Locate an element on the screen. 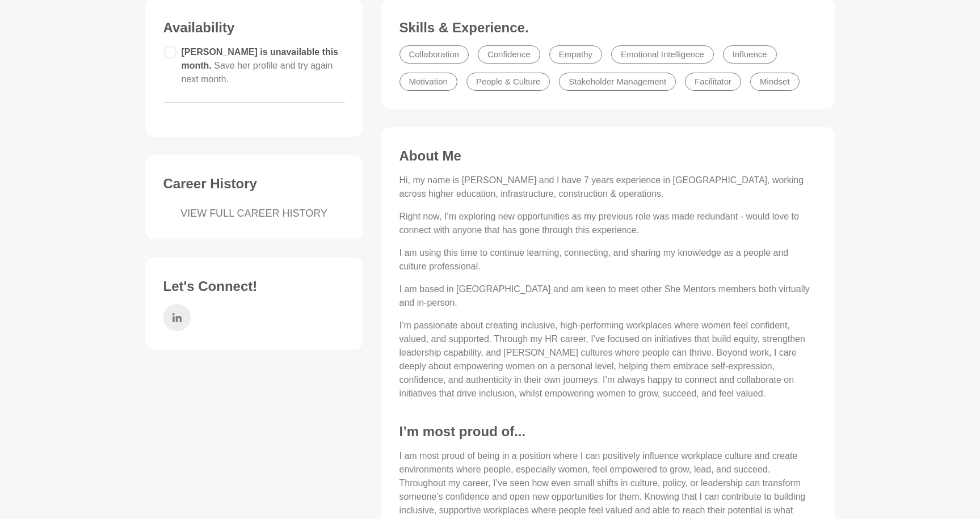 The image size is (980, 519). p: I’m passionate about creating inclusive, high-performing workplaces where women feel confident, v... is located at coordinates (609, 360).